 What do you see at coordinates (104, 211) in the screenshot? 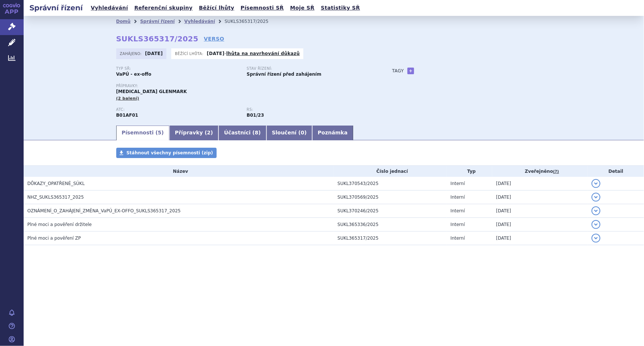
I see `span: OZNÁMENÍ_O_ZAHÁJENÍ_ZMĚNA_VaPÚ_EX-OFFO_SUKLS365317_2025` at bounding box center [104, 211].